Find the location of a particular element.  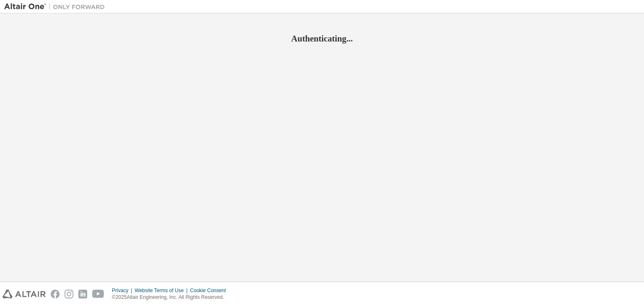

p: © 2025 Altair Engineering, Inc. All Rights Reserved. is located at coordinates (177, 297).